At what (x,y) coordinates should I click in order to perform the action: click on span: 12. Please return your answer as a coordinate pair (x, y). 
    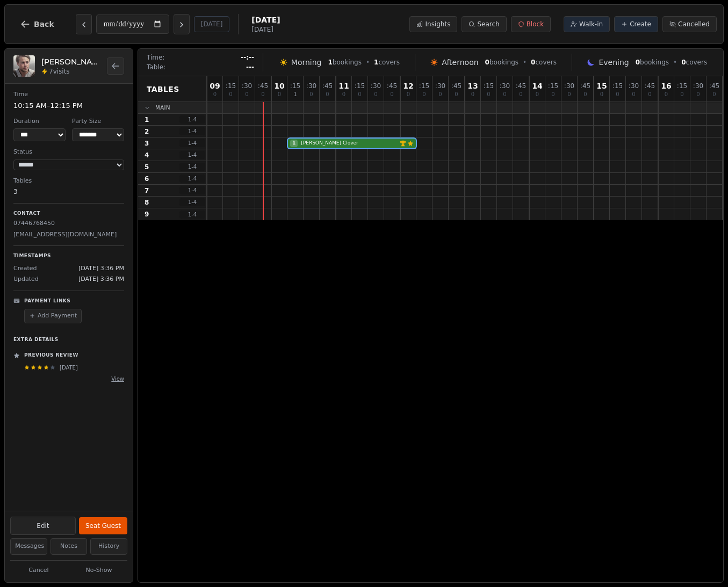
    Looking at the image, I should click on (408, 86).